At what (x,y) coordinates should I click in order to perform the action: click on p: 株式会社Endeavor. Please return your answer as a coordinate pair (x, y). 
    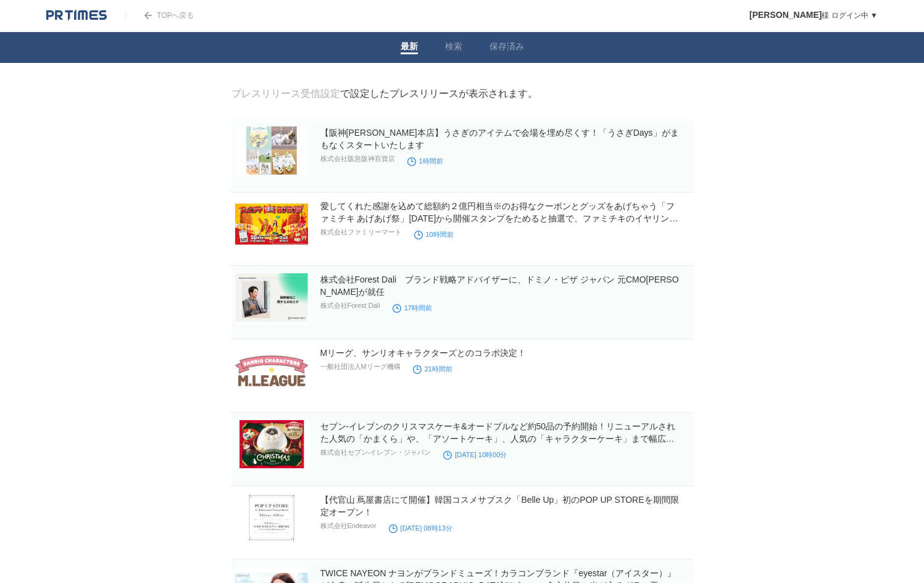
    Looking at the image, I should click on (348, 525).